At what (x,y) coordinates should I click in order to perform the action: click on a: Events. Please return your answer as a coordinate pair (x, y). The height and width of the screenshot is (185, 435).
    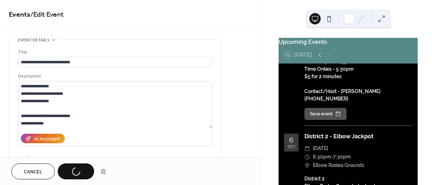
    Looking at the image, I should click on (19, 15).